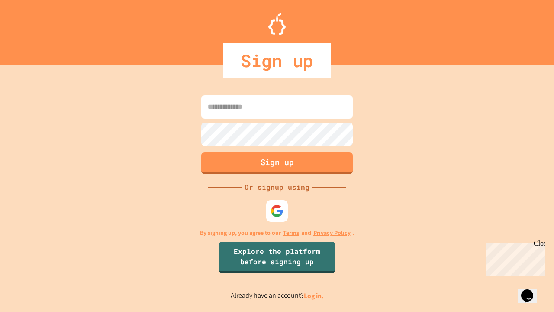  Describe the element at coordinates (277, 233) in the screenshot. I see `p: By signing up, you agree to our and .` at that location.